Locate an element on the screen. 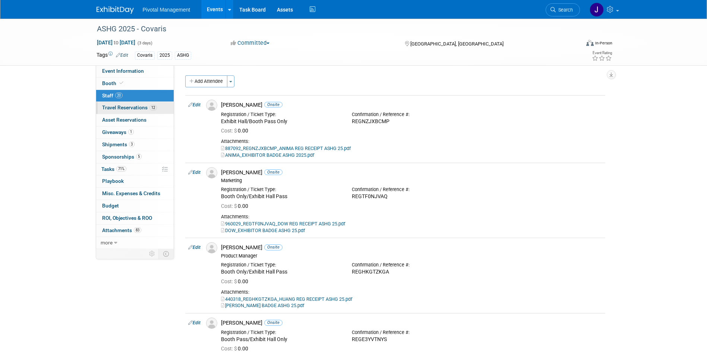 This screenshot has height=356, width=707. img: Jessica Gatton is located at coordinates (597, 10).